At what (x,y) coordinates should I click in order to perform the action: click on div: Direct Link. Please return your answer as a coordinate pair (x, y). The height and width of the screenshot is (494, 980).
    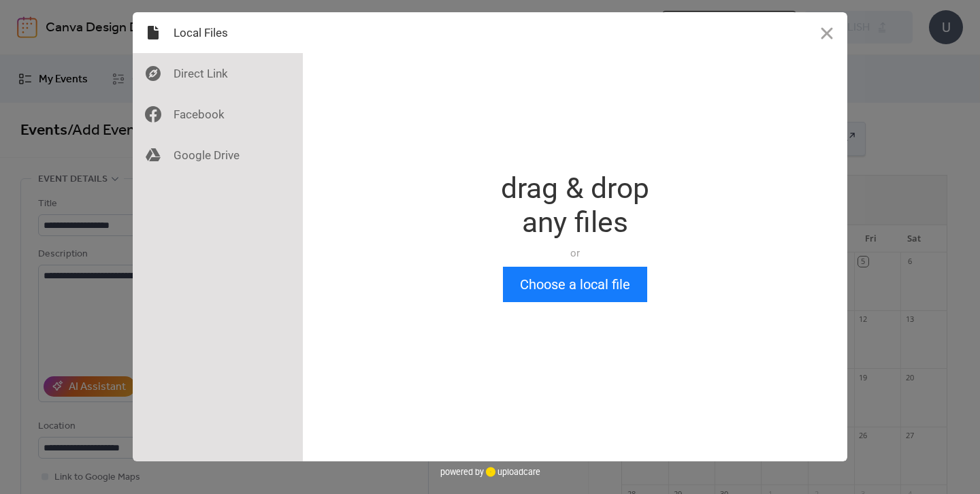
    Looking at the image, I should click on (217, 74).